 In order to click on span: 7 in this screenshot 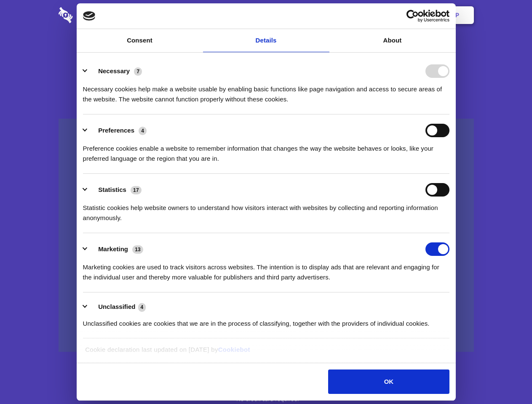, I will do `click(137, 71)`.